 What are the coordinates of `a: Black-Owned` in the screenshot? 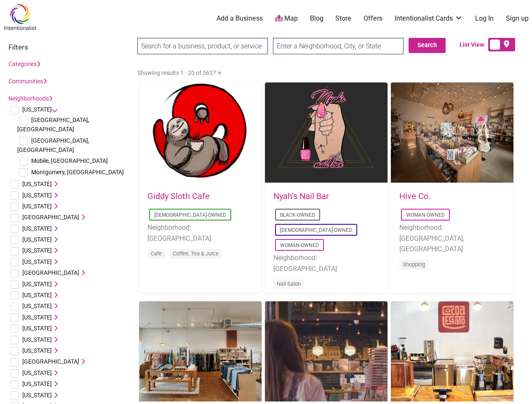 It's located at (297, 215).